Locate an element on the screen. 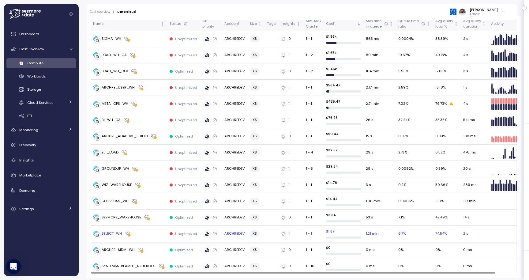  p: $ 1.46k is located at coordinates (343, 69).